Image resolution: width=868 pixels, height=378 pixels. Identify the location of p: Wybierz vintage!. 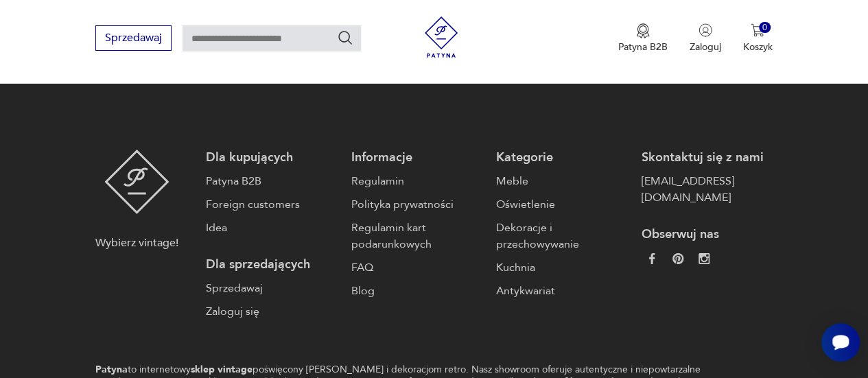
(137, 243).